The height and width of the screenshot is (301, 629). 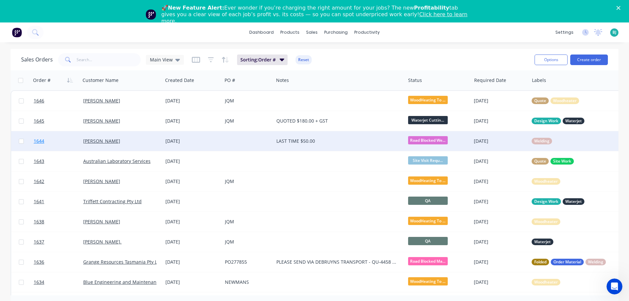 What do you see at coordinates (428, 140) in the screenshot?
I see `span: Road Blocked We...` at bounding box center [428, 140].